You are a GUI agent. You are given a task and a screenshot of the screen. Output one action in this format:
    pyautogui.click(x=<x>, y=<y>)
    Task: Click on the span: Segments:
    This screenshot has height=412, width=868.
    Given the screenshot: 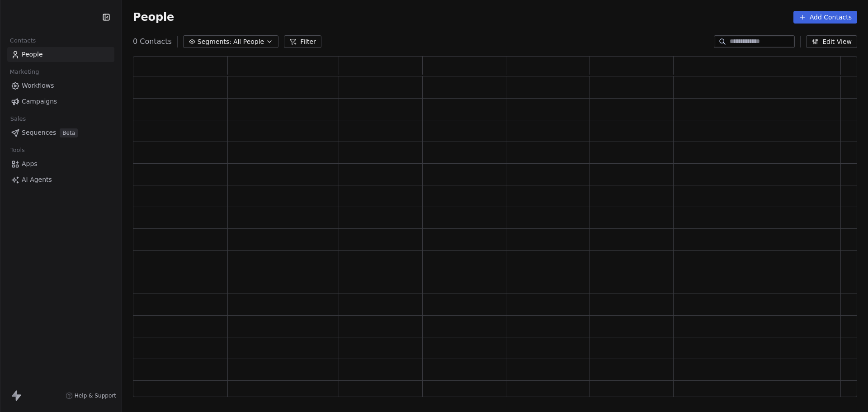 What is the action you would take?
    pyautogui.click(x=214, y=42)
    